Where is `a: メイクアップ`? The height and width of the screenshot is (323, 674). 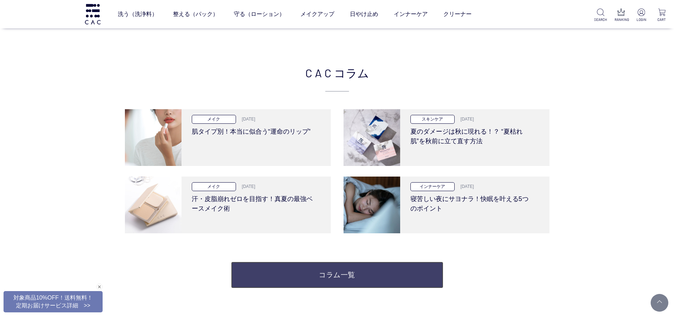
a: メイクアップ is located at coordinates (318, 14).